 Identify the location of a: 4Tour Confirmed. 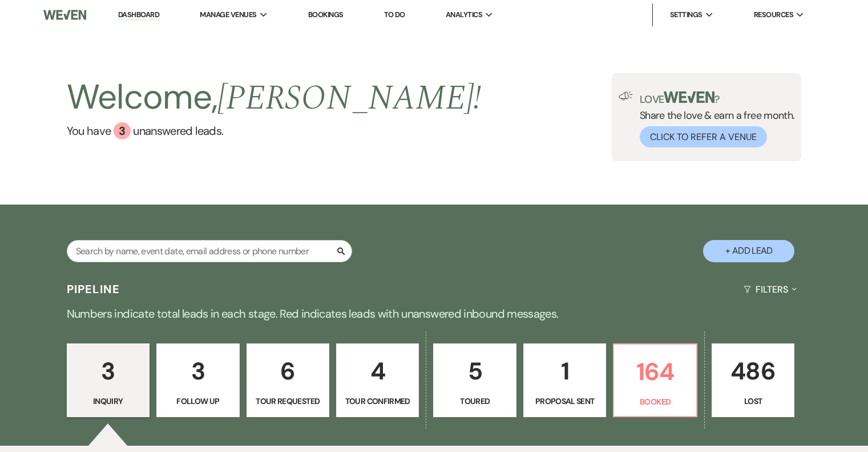
(377, 381).